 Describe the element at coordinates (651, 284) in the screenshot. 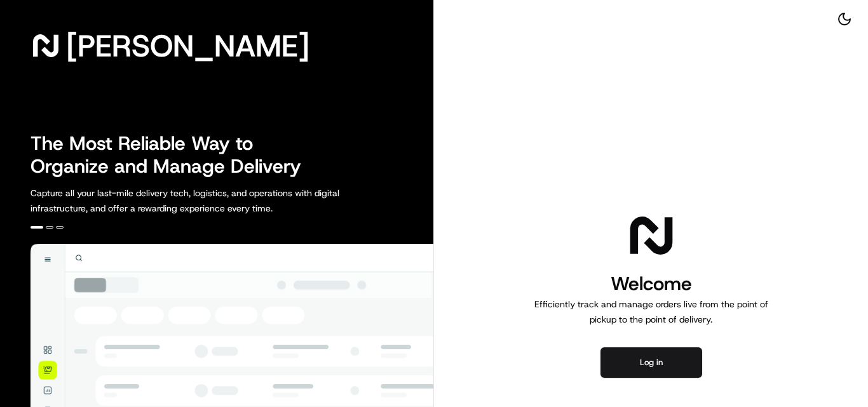

I see `h1: Welcome` at that location.